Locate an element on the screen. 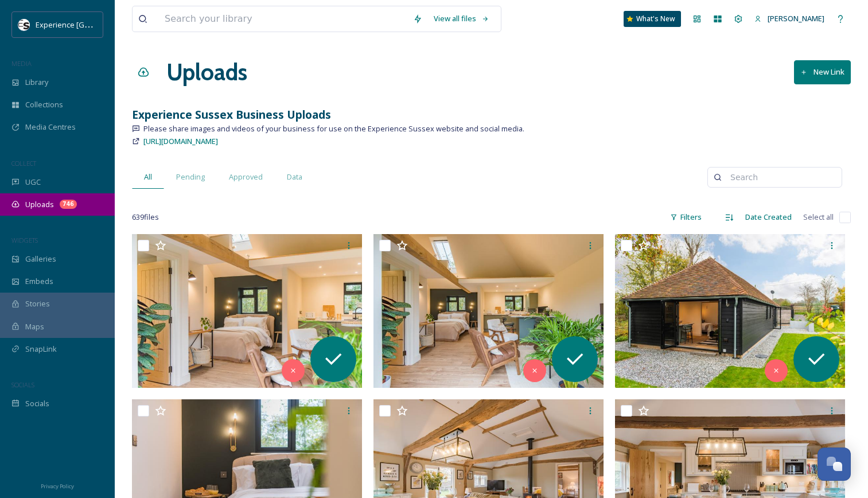 Image resolution: width=868 pixels, height=498 pixels. span: Galleries is located at coordinates (41, 259).